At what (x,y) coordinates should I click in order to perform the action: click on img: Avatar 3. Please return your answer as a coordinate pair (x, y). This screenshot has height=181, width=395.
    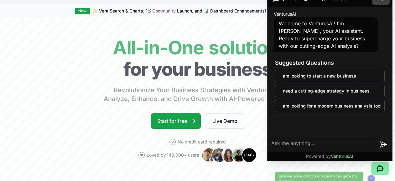
    Looking at the image, I should click on (229, 155).